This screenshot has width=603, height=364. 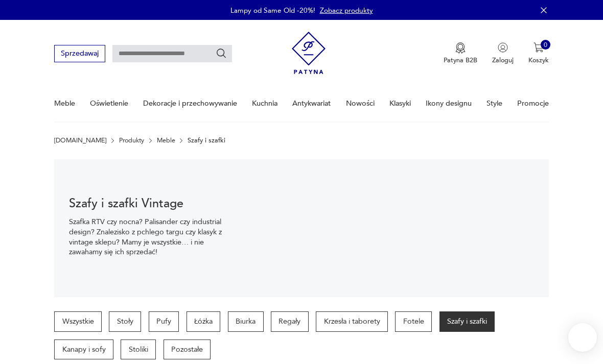 What do you see at coordinates (187, 349) in the screenshot?
I see `a: Pozostałe` at bounding box center [187, 349].